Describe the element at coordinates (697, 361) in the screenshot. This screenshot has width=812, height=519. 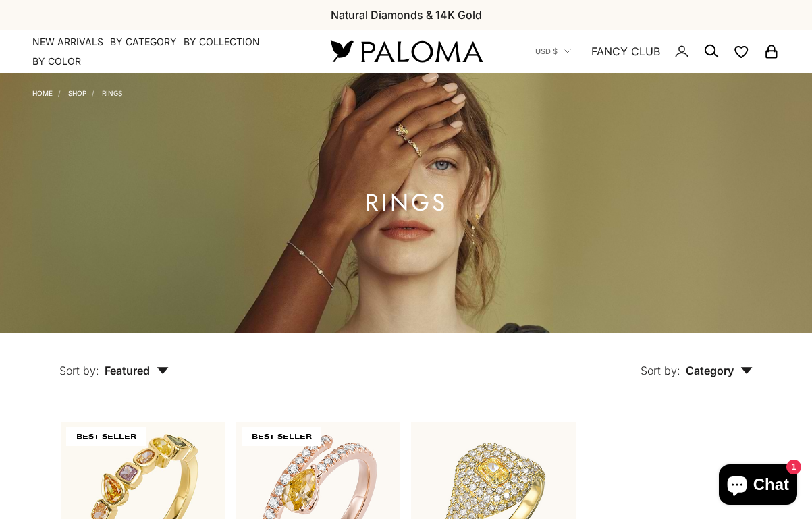
I see `button: Sort by: Category` at that location.